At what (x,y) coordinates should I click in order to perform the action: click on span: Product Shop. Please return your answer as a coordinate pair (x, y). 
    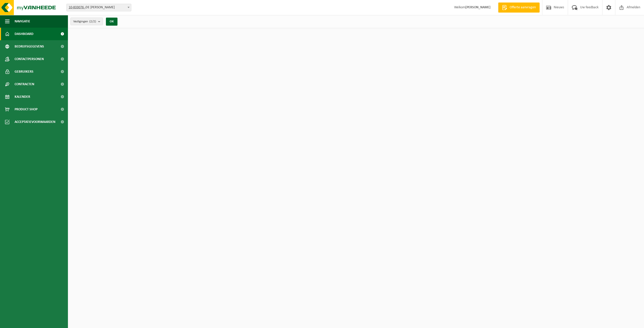
    Looking at the image, I should click on (26, 109).